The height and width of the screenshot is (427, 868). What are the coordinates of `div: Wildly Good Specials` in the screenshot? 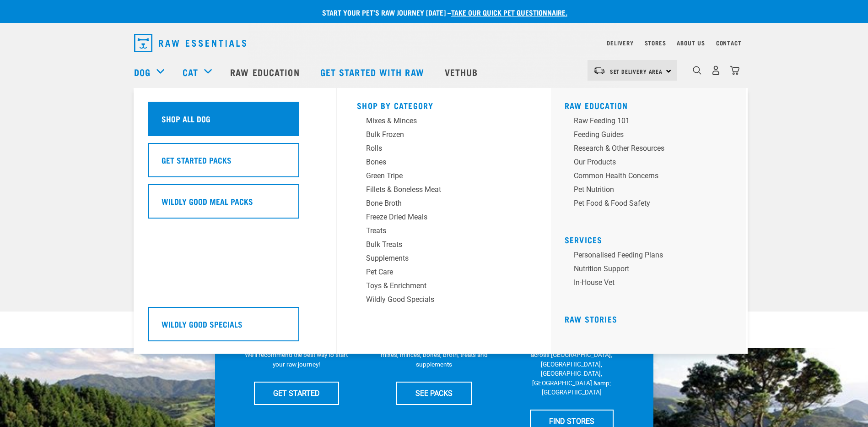 It's located at (438, 300).